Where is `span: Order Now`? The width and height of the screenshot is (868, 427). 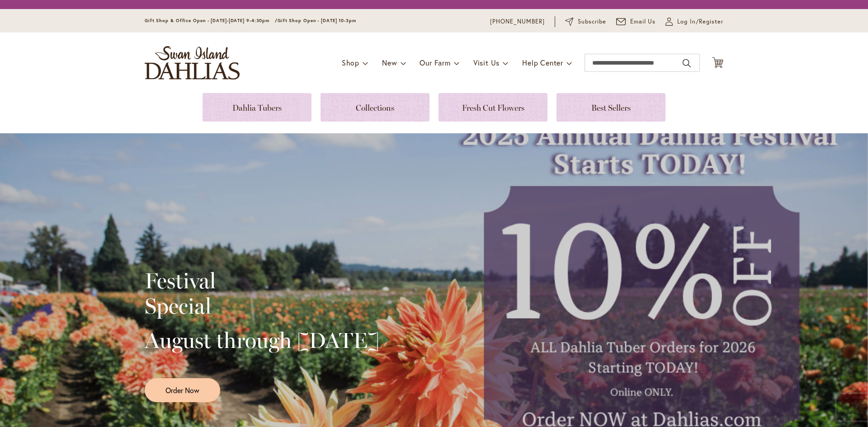
span: Order Now is located at coordinates (183, 390).